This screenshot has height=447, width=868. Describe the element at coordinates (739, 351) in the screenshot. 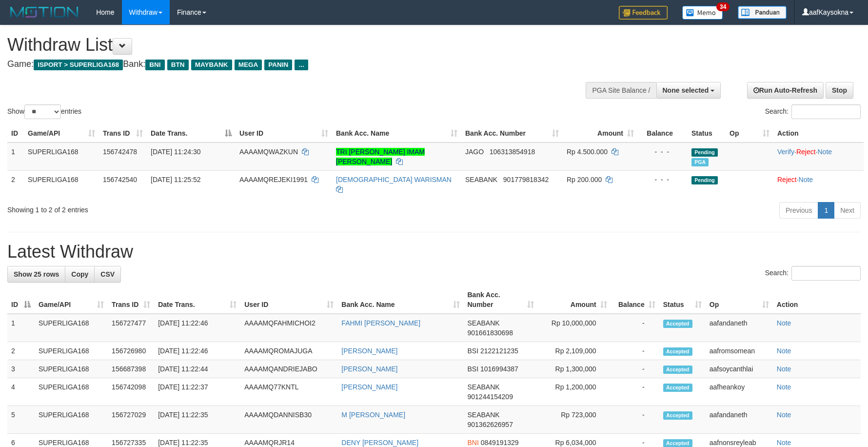

I see `td: aafromsomean` at that location.